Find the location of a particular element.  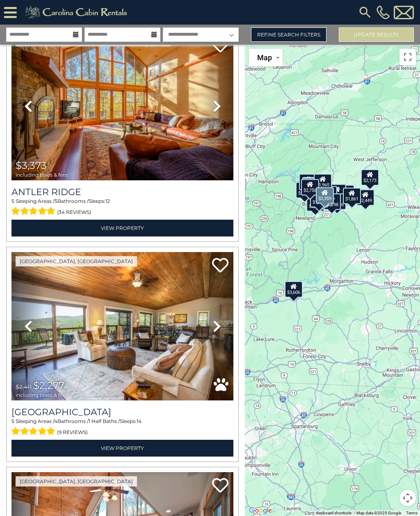

a: Antler Ridge is located at coordinates (122, 192).